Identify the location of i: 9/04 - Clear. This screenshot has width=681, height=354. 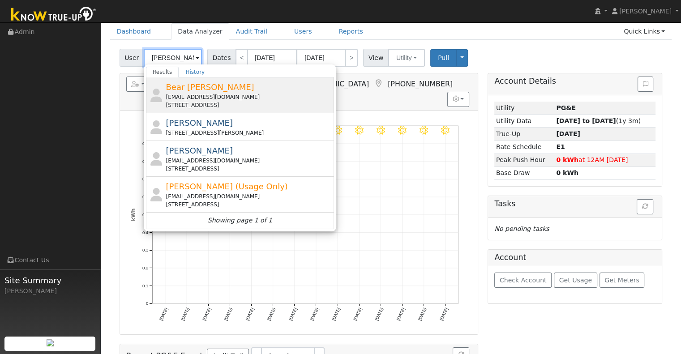
(445, 130).